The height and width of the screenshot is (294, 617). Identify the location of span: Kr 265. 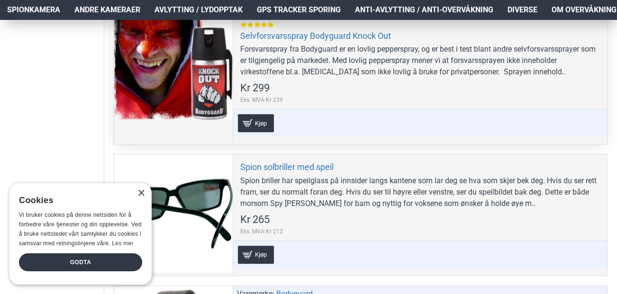
(255, 220).